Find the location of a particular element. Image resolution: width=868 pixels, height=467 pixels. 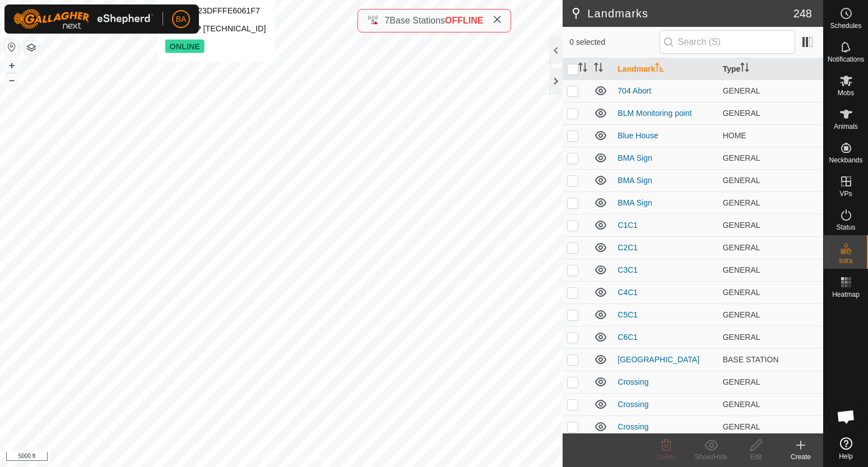

a: C3C1 is located at coordinates (627, 270).